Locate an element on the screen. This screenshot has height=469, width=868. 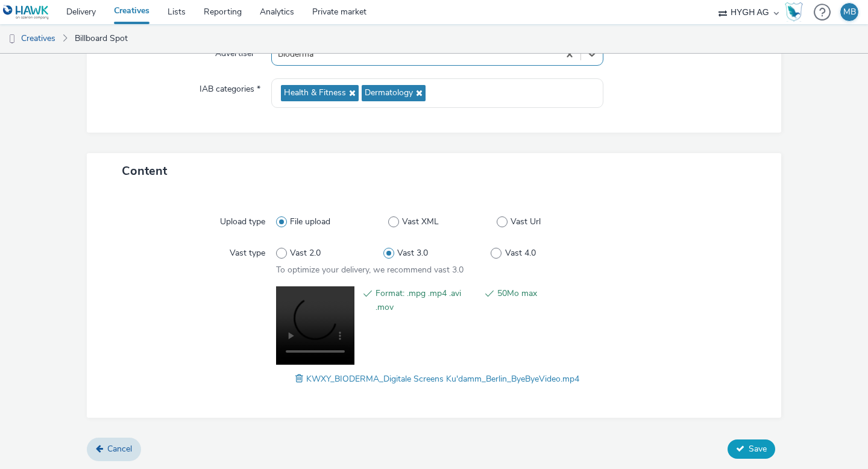
span: Vast 3.0 is located at coordinates (413, 253).